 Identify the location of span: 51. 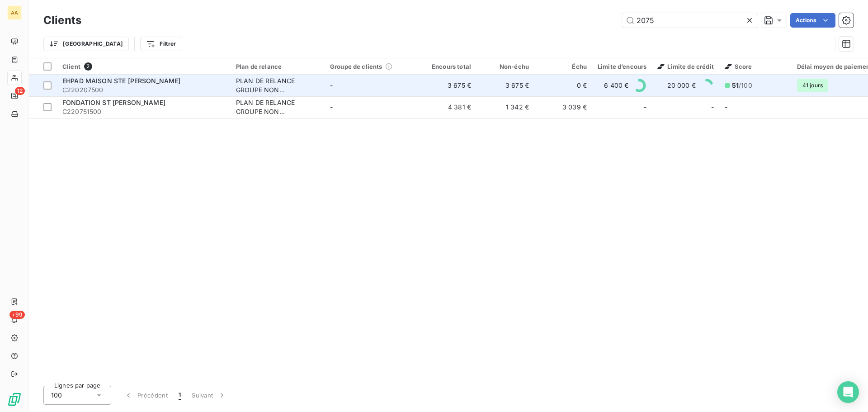
(735, 85).